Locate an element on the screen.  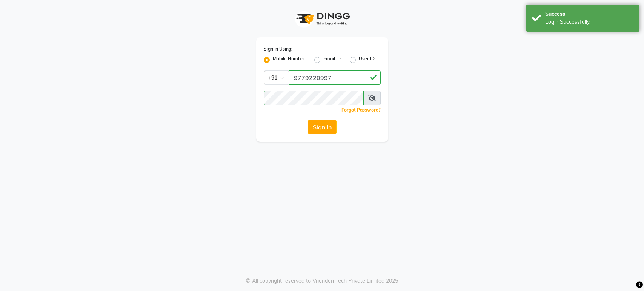
div: Login Successfully. is located at coordinates (589, 22).